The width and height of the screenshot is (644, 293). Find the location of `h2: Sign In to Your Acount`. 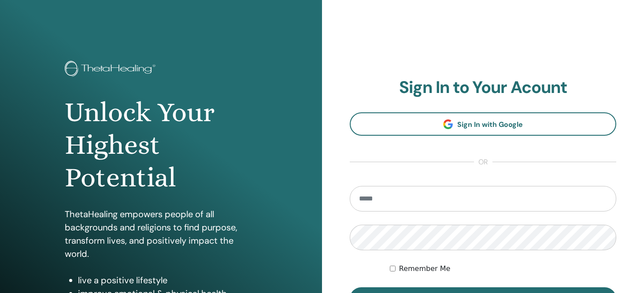

h2: Sign In to Your Acount is located at coordinates (483, 88).